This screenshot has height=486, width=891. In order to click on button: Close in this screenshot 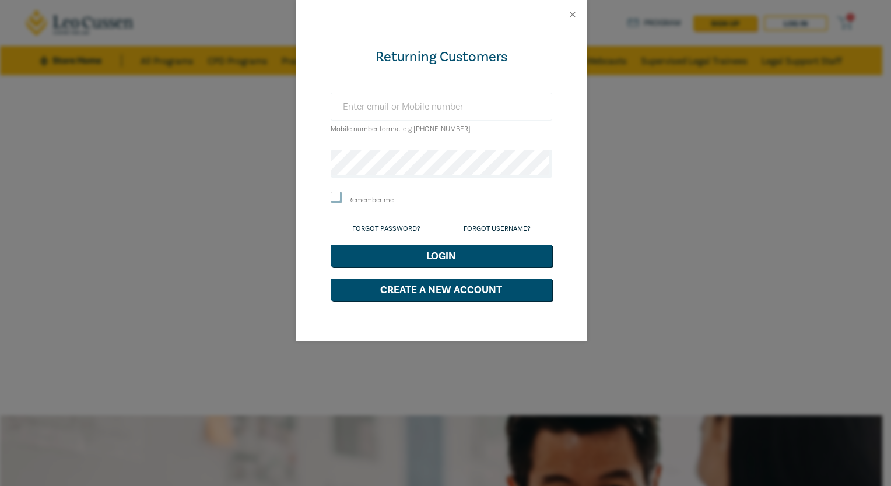, I will do `click(572, 15)`.